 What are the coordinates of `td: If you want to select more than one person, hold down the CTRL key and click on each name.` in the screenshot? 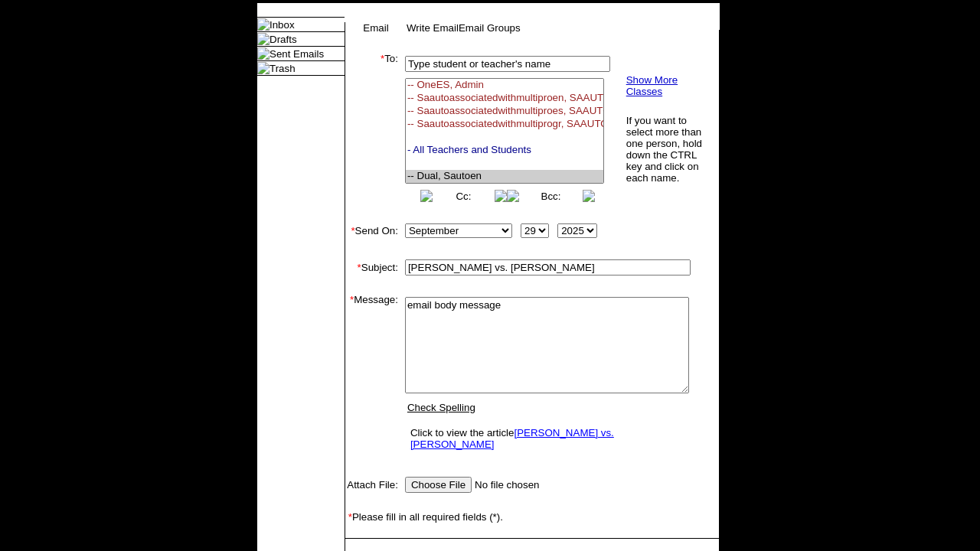 It's located at (666, 149).